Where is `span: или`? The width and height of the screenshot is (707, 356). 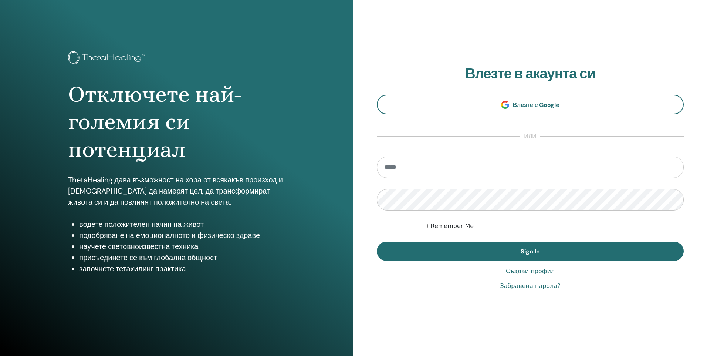
span: или is located at coordinates (530, 136).